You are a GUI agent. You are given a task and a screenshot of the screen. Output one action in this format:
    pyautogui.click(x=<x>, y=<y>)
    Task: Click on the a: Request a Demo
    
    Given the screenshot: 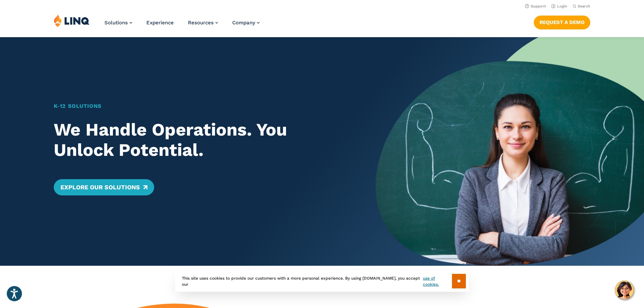 What is the action you would take?
    pyautogui.click(x=562, y=22)
    